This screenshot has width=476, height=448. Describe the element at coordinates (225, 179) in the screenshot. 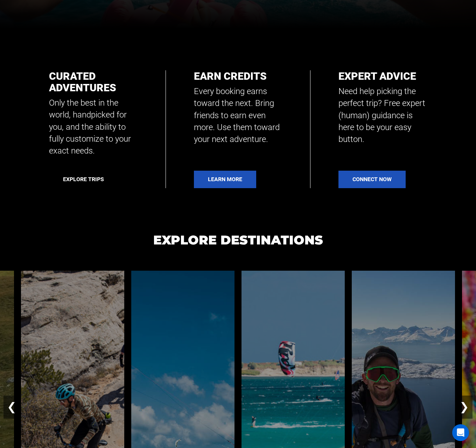

I see `a: Learn More` at that location.